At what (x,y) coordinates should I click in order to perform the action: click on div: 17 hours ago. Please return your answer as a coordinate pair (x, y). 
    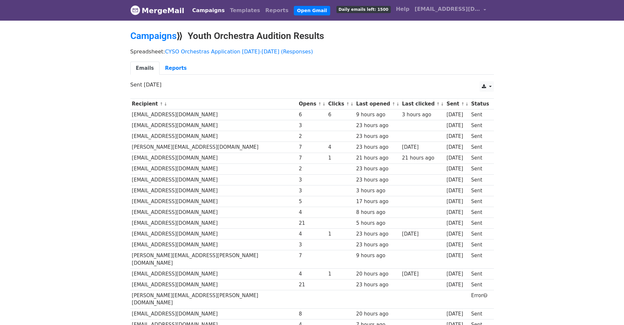
    Looking at the image, I should click on (377, 201).